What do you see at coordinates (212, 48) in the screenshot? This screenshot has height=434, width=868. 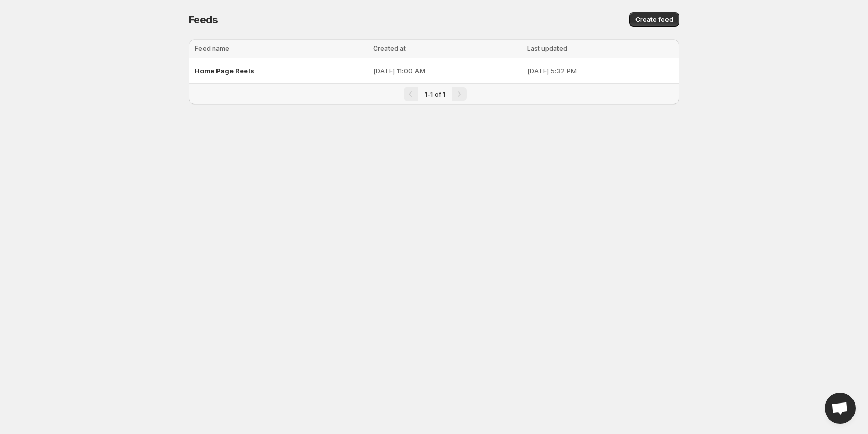 I see `span: Feed name` at bounding box center [212, 48].